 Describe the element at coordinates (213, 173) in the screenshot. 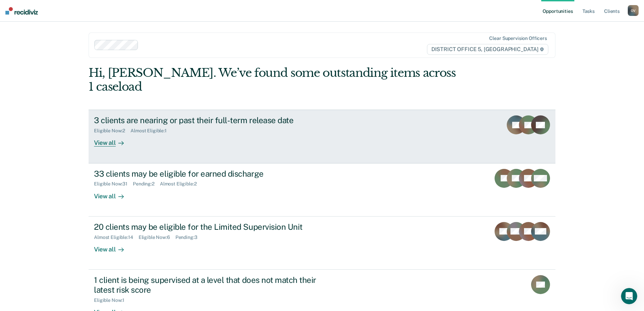

I see `div: 33 clients may be eligible for earned discharge` at that location.